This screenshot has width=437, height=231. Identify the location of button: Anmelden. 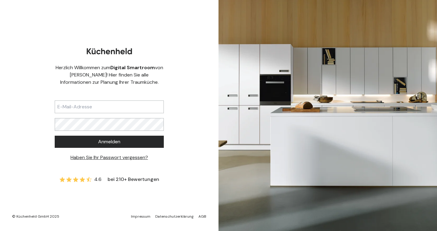
(109, 142).